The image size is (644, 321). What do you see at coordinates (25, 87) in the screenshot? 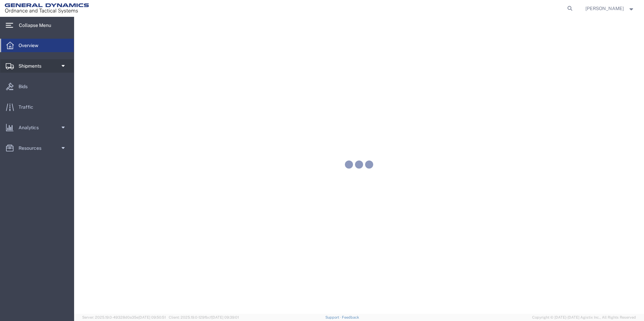
I see `span: Bids` at bounding box center [25, 87].